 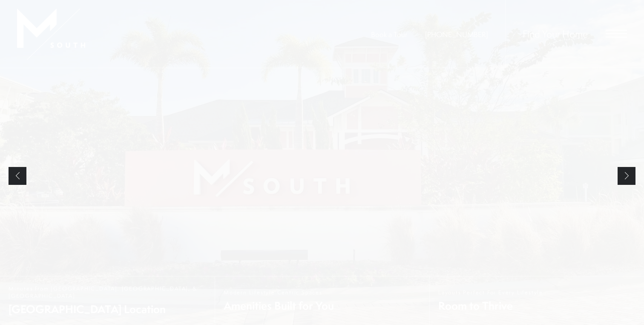 I want to click on button: Open Menu, so click(x=616, y=34).